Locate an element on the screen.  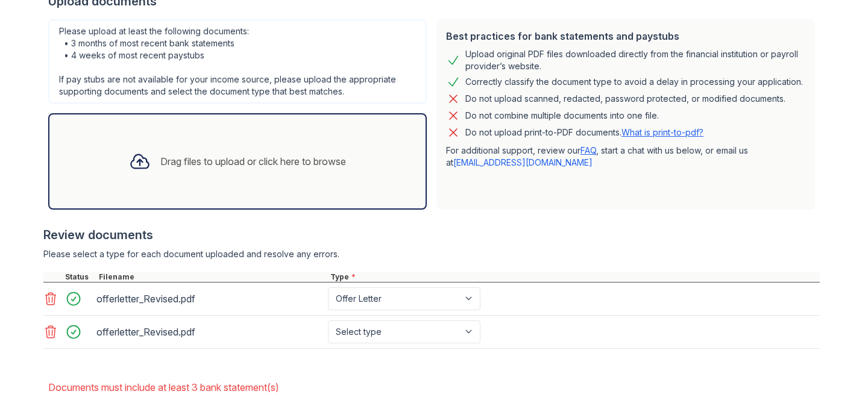
a: What is print-to-pdf? is located at coordinates (662, 132).